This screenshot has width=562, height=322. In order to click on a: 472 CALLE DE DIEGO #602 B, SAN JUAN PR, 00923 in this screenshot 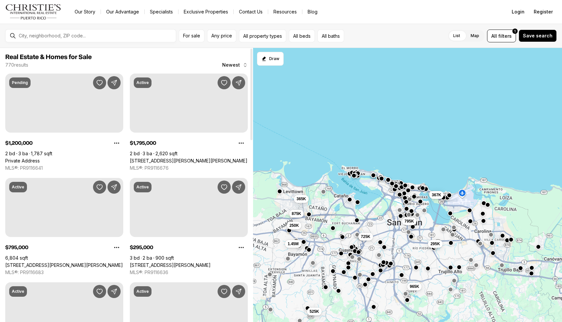, I will do `click(170, 266)`.